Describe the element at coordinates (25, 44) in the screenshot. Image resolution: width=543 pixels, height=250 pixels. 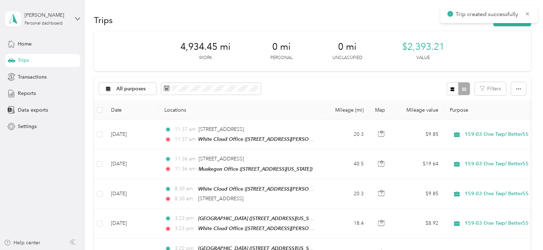
I see `span: Home` at that location.